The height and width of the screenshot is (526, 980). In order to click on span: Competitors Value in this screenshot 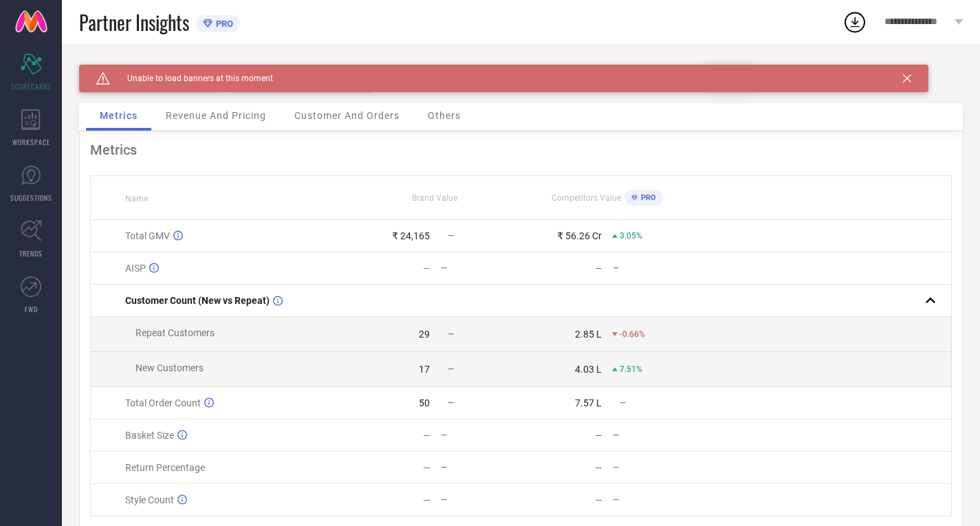, I will do `click(586, 198)`.